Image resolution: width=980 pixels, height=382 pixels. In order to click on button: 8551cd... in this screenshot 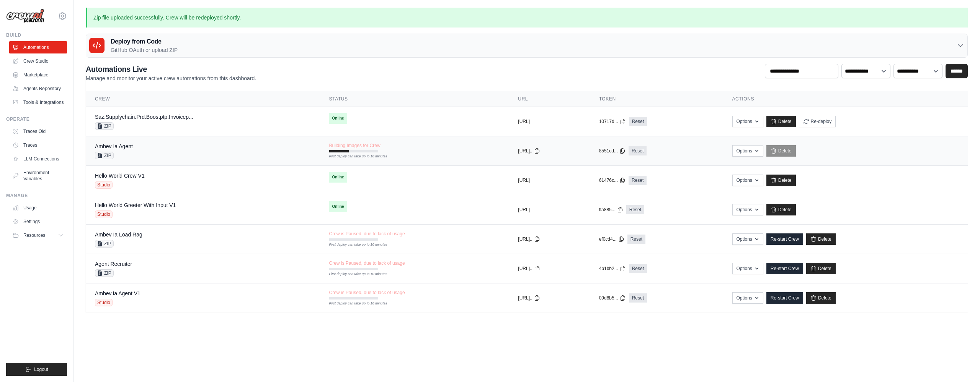, I will do `click(612, 151)`.